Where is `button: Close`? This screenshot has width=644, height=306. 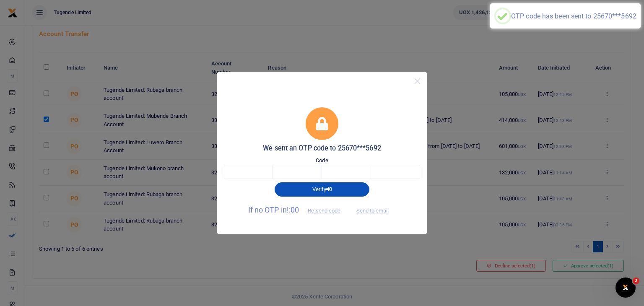
button: Close is located at coordinates (417, 81).